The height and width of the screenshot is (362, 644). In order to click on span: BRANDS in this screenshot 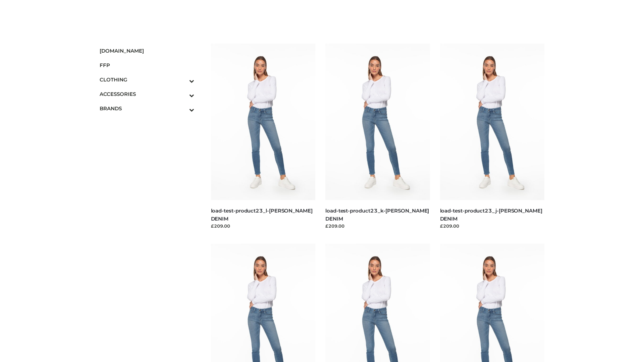, I will do `click(147, 109)`.